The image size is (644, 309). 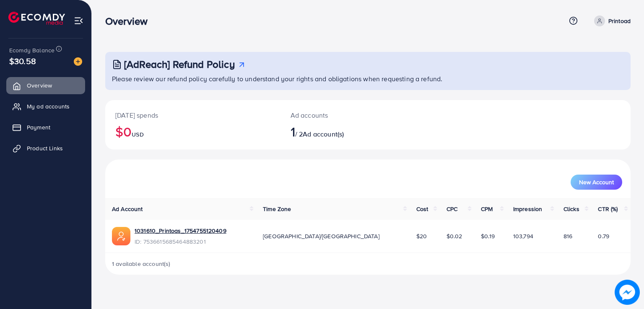 What do you see at coordinates (610, 21) in the screenshot?
I see `a: Printoad` at bounding box center [610, 21].